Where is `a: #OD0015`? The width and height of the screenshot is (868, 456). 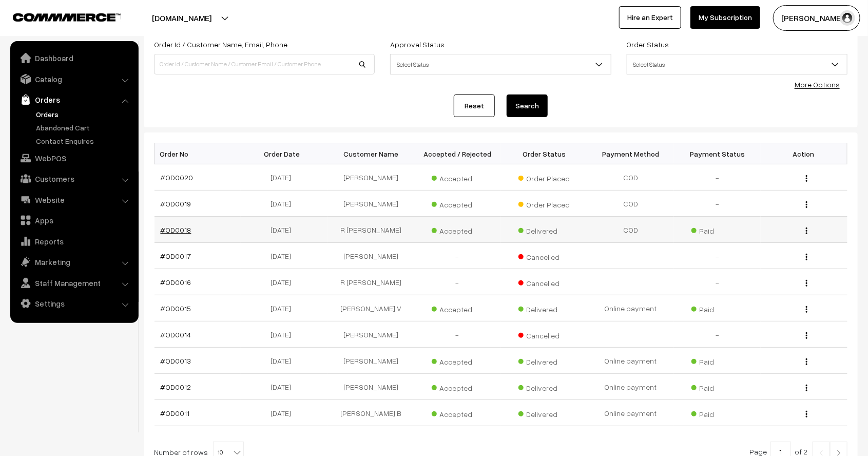 a: #OD0015 is located at coordinates (176, 308).